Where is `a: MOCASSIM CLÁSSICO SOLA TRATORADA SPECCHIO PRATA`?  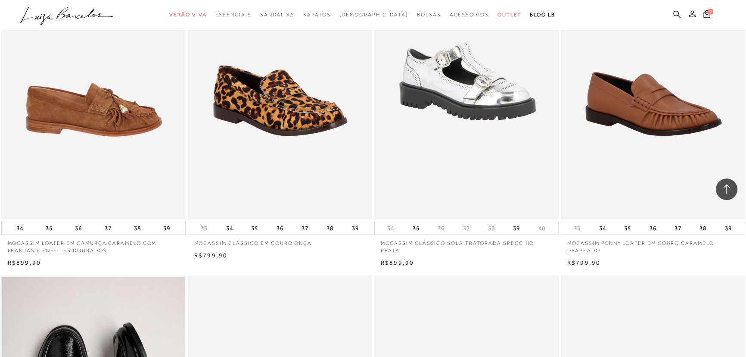
a: MOCASSIM CLÁSSICO SOLA TRATORADA SPECCHIO PRATA is located at coordinates (466, 244).